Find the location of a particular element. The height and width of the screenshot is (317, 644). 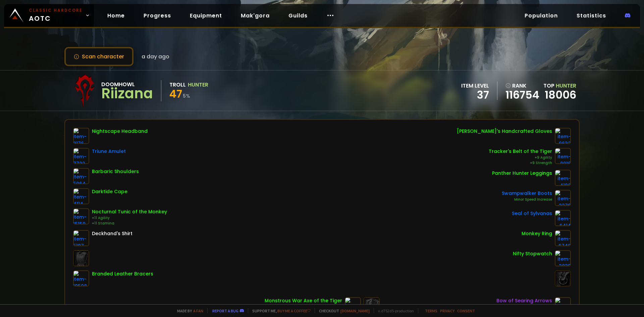

a: Privacy is located at coordinates (447, 310).